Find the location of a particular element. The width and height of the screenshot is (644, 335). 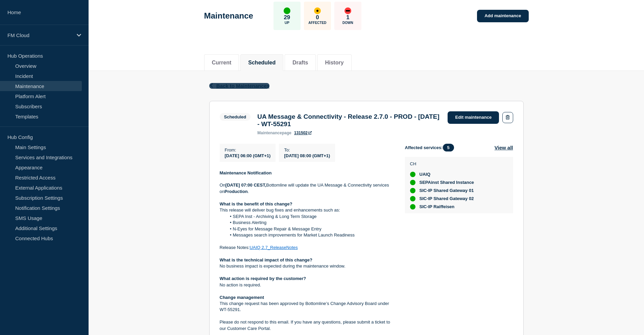

p: No business impact is expected during the maintenance window. is located at coordinates (307, 267).